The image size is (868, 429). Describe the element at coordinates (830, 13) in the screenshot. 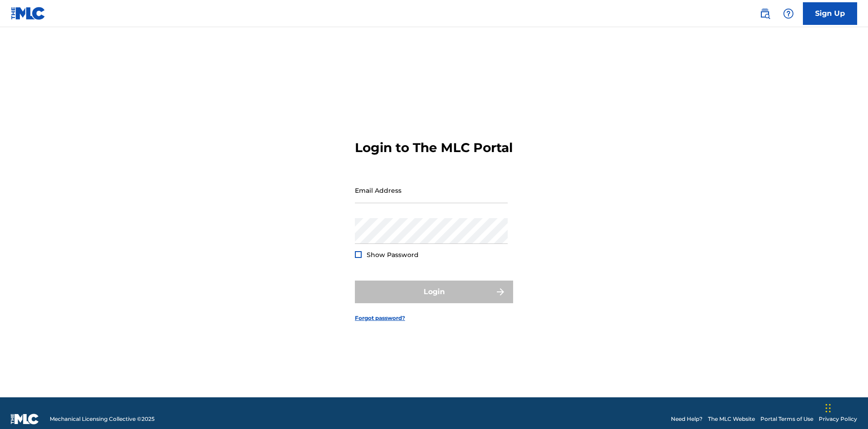

I see `a: Sign Up` at that location.